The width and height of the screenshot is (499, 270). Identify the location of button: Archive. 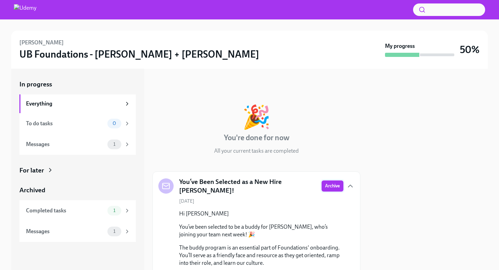
(332, 186).